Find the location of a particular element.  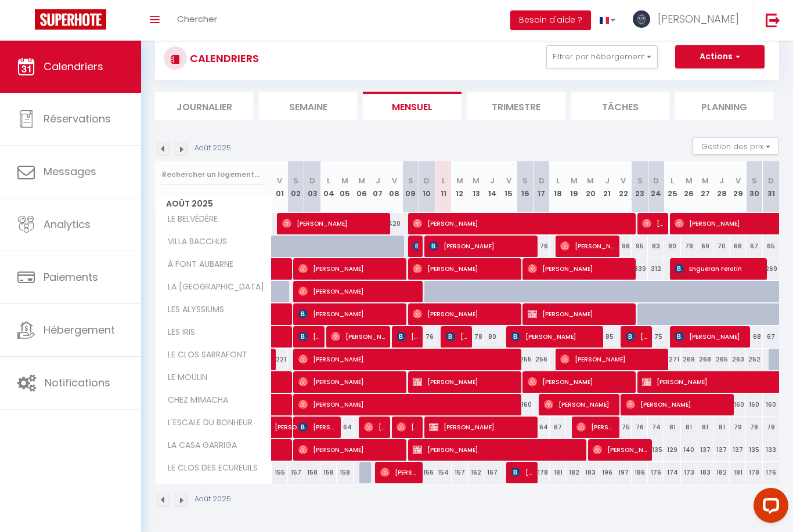

div: 67 is located at coordinates (754, 246).